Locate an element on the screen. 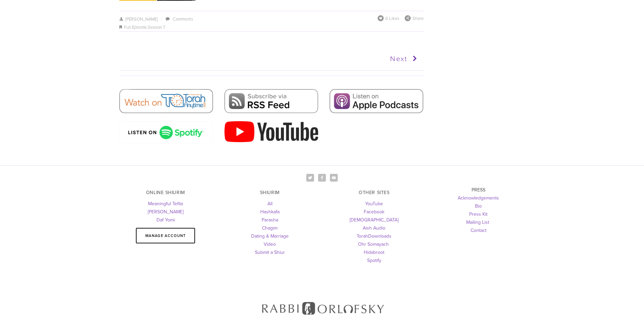 The image size is (644, 319). span: 6 Likes is located at coordinates (392, 18).